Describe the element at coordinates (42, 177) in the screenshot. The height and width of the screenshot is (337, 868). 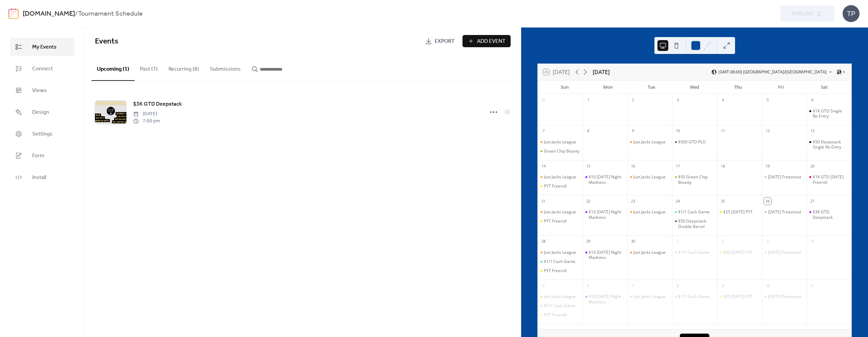
I see `a: Install` at that location.